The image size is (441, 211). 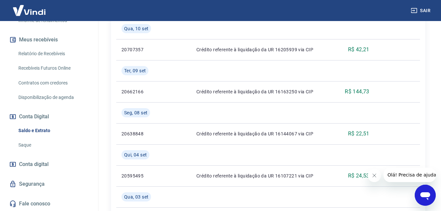 I want to click on p: 20595495, so click(x=139, y=176).